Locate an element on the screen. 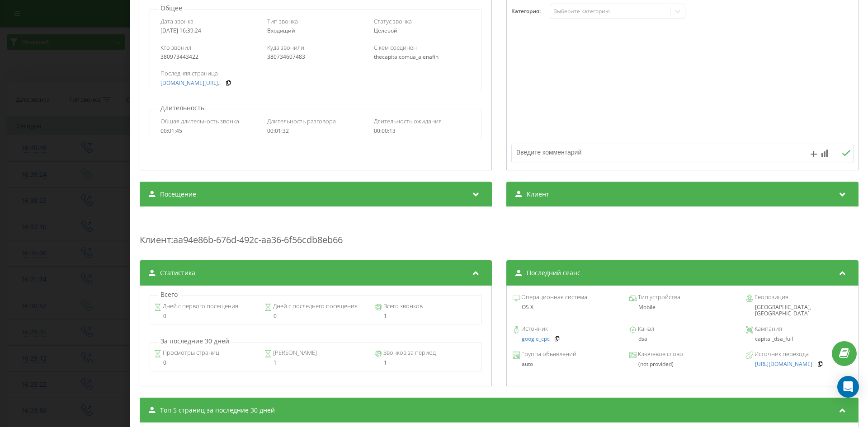  div: 380973443422 is located at coordinates (209, 57).